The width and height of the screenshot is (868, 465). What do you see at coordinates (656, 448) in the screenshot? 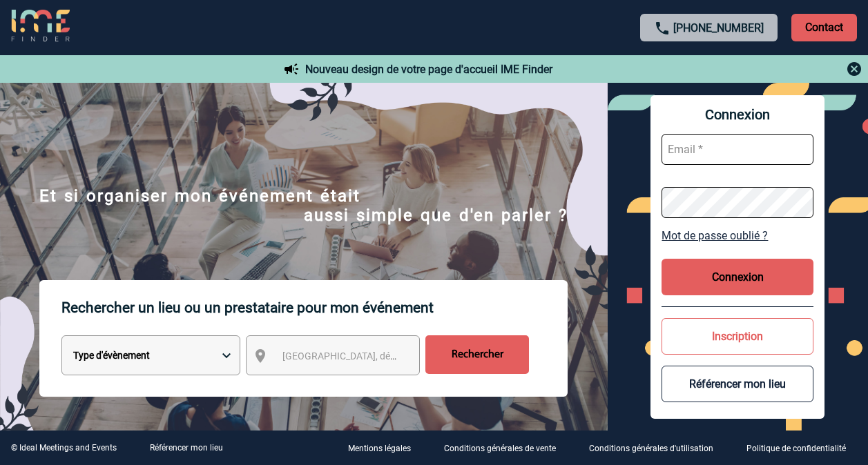
I see `a: Conditions générales d'utilisation` at bounding box center [656, 448].